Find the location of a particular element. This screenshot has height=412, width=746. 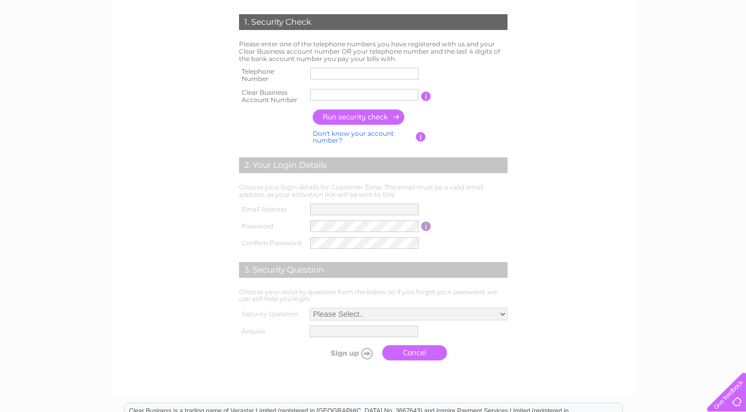

div: 1. Security Check is located at coordinates (373, 22).